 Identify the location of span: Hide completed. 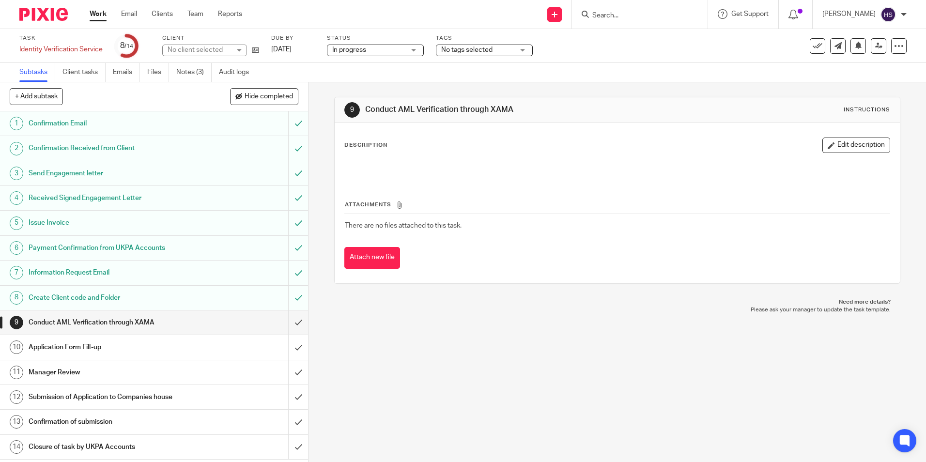
(269, 97).